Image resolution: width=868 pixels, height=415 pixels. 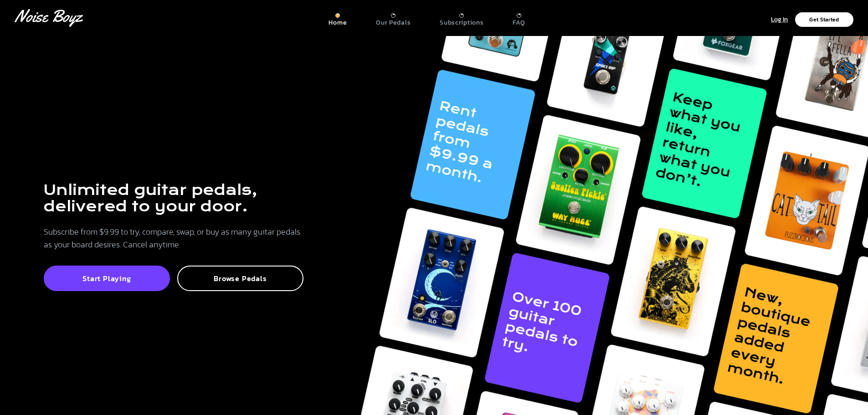 I want to click on p: Get Started, so click(x=824, y=19).